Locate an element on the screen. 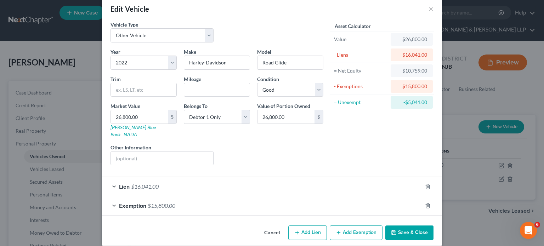  button: Save & Close is located at coordinates (410, 233).